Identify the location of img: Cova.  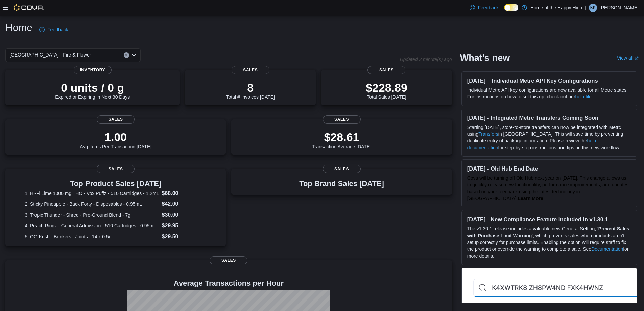
(29, 8).